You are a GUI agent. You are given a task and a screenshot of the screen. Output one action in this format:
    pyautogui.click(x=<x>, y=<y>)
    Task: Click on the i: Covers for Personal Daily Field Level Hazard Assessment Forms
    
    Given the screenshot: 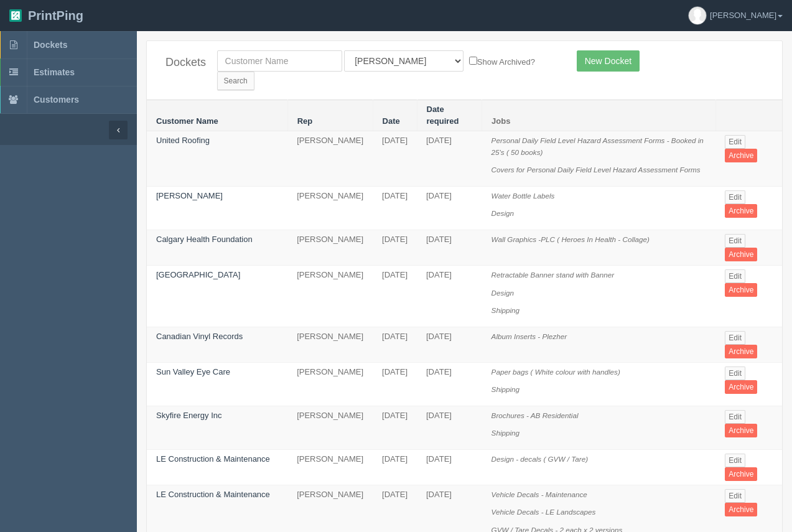 What is the action you would take?
    pyautogui.click(x=596, y=169)
    